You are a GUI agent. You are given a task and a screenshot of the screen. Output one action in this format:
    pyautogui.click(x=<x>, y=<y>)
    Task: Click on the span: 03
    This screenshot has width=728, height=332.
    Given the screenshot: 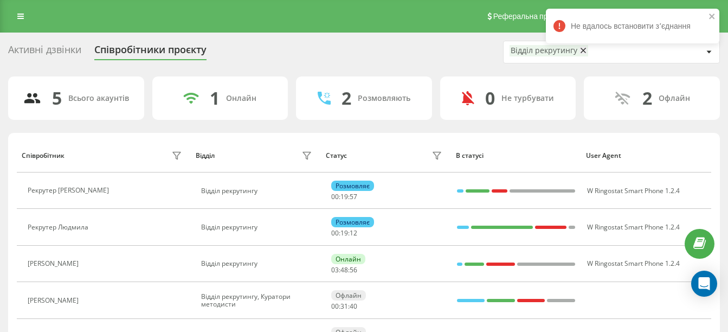 What is the action you would take?
    pyautogui.click(x=335, y=269)
    